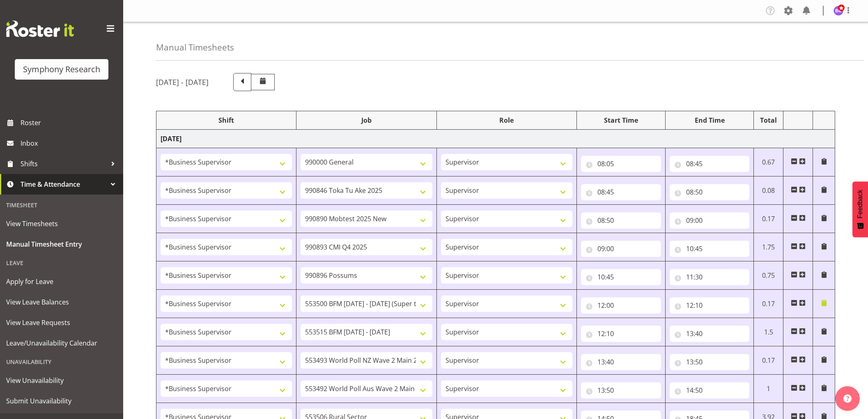 This screenshot has height=419, width=868. I want to click on a: View Timesheets, so click(61, 224).